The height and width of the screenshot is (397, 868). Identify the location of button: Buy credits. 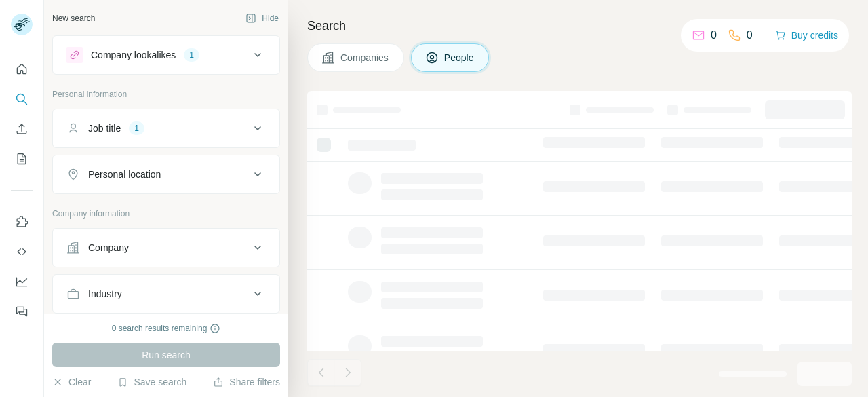
(806, 35).